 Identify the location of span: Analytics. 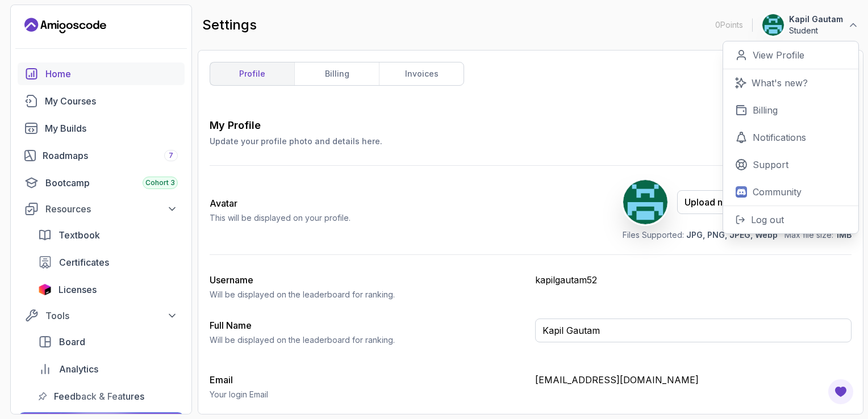
(78, 369).